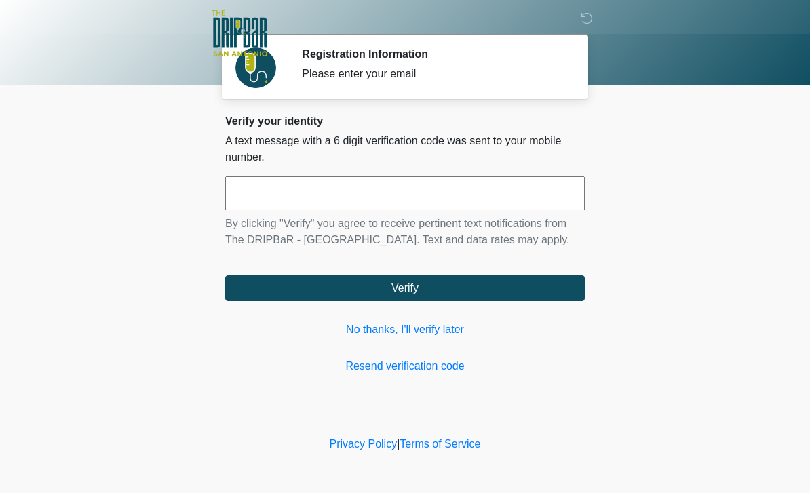 Image resolution: width=810 pixels, height=493 pixels. I want to click on img: The DRIPBaR - San Antonio Fossil Creek Logo, so click(240, 34).